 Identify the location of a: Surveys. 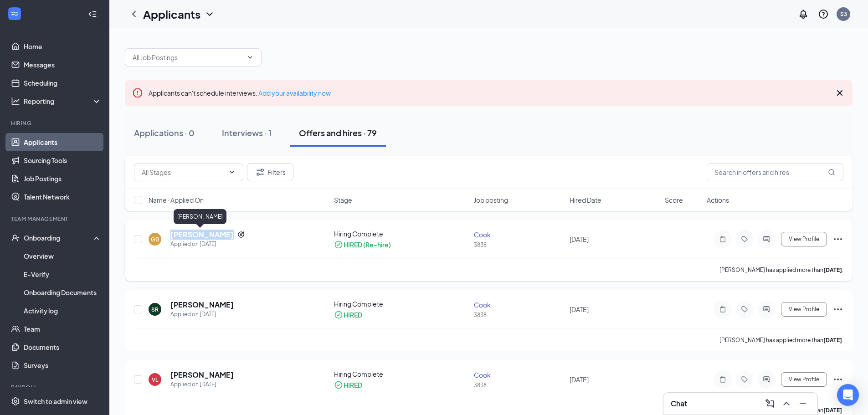
(62, 366).